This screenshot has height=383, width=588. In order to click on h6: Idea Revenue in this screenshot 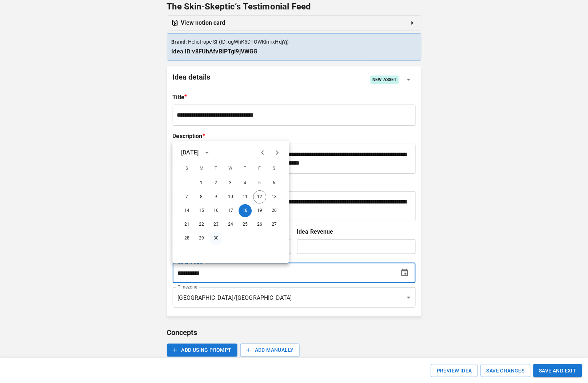, I will do `click(356, 232)`.